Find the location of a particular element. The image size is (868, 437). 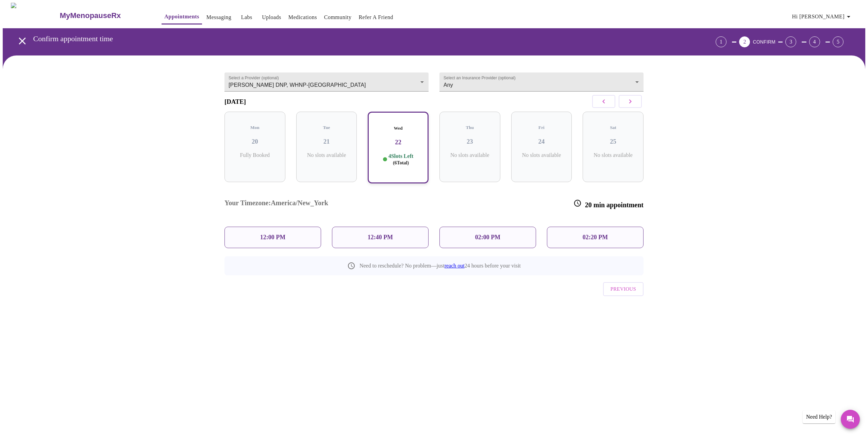

h3: 25 is located at coordinates (613, 141).